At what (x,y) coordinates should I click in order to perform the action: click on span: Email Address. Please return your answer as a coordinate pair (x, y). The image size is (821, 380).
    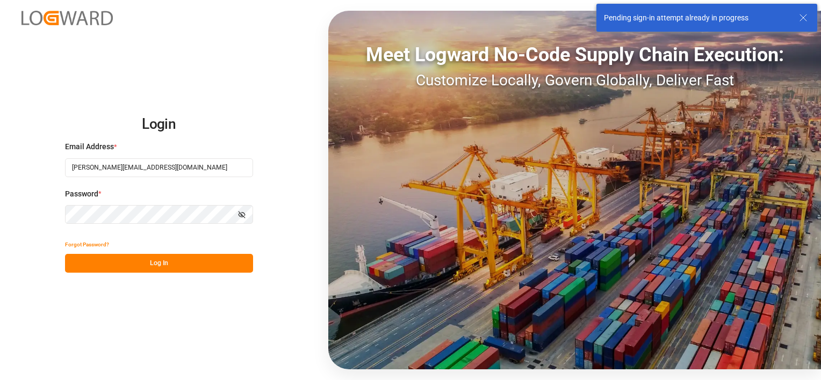
    Looking at the image, I should click on (89, 147).